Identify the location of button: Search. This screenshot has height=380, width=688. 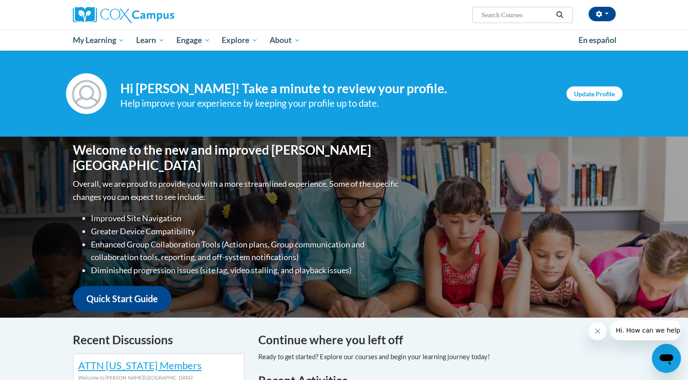
(560, 15).